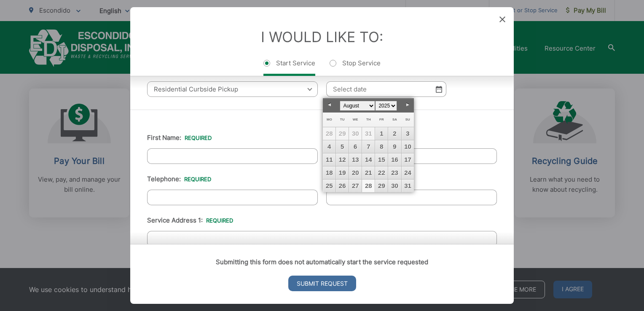 This screenshot has width=644, height=311. I want to click on span: Friday, so click(382, 120).